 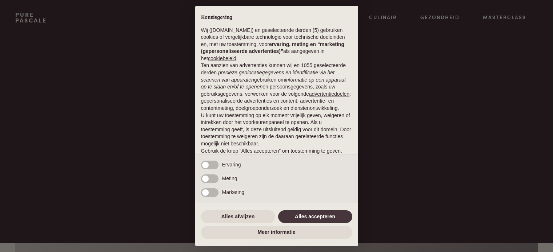 What do you see at coordinates (329, 94) in the screenshot?
I see `button: advertentiedoelen` at bounding box center [329, 94].